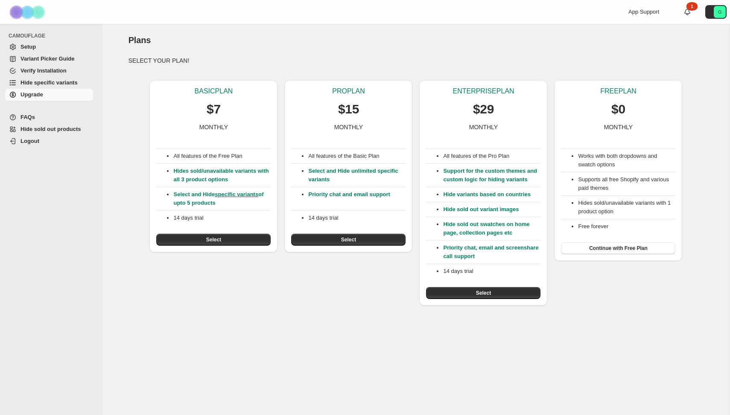 This screenshot has height=415, width=730. Describe the element at coordinates (28, 117) in the screenshot. I see `span: FAQs` at that location.